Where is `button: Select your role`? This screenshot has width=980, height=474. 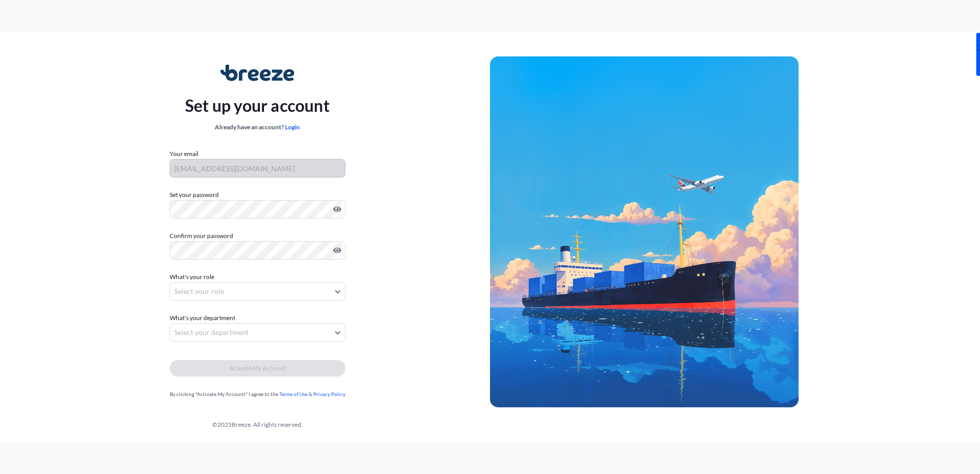
button: Select your role is located at coordinates (257, 291).